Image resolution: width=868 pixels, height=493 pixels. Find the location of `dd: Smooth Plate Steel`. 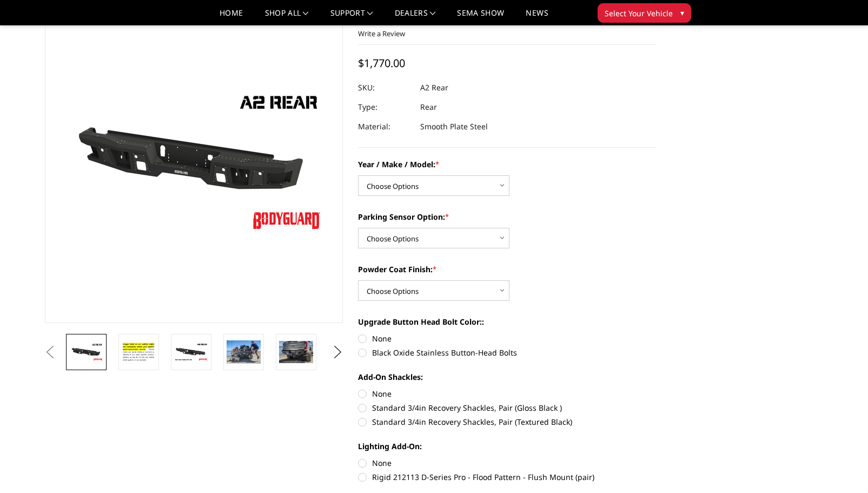

dd: Smooth Plate Steel is located at coordinates (454, 126).